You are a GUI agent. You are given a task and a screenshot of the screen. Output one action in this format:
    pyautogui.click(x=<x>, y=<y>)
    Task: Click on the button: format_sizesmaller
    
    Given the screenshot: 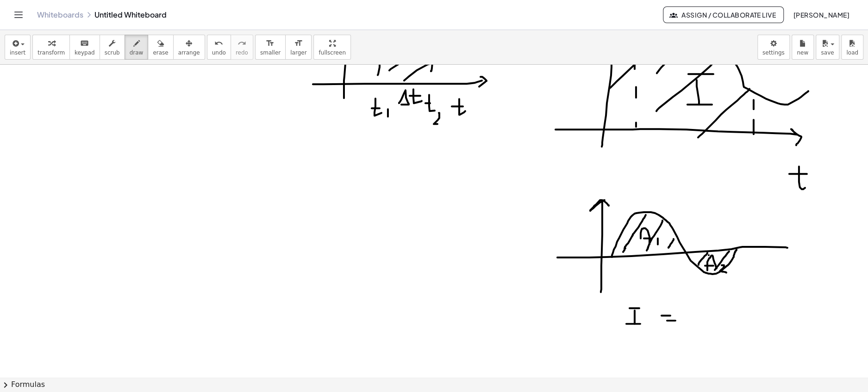 What is the action you would take?
    pyautogui.click(x=270, y=47)
    